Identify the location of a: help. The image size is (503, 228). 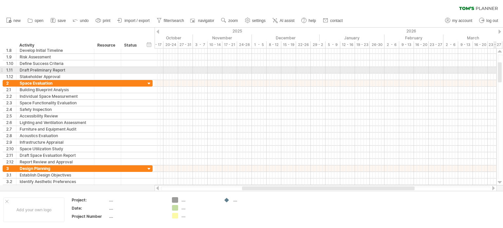
(309, 21).